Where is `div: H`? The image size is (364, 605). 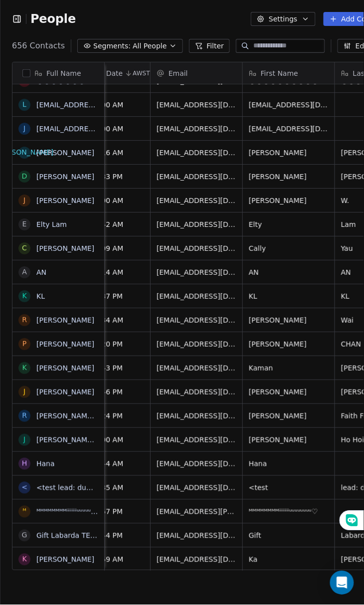 div: H is located at coordinates (25, 463).